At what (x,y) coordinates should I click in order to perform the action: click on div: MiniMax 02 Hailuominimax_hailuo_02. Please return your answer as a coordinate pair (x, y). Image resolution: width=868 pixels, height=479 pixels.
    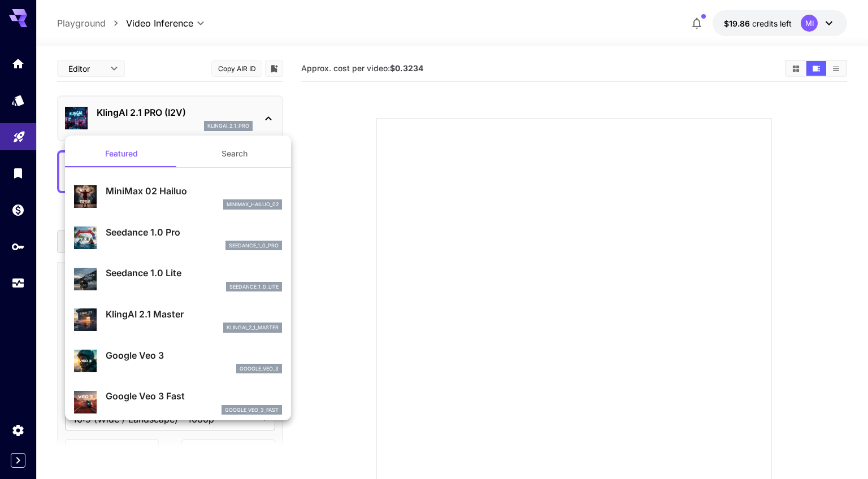
    Looking at the image, I should click on (178, 197).